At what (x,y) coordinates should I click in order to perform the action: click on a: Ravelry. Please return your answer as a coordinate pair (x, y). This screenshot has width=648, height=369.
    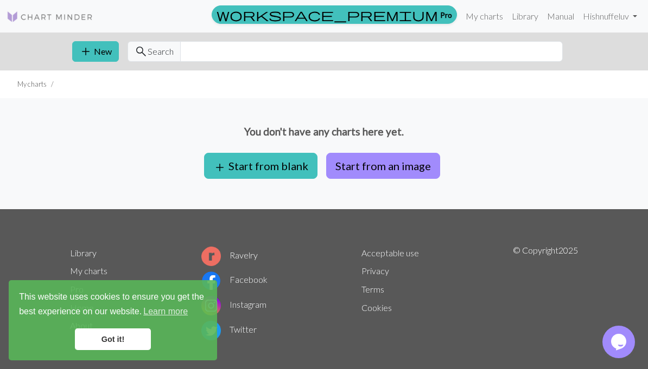
    Looking at the image, I should click on (229, 255).